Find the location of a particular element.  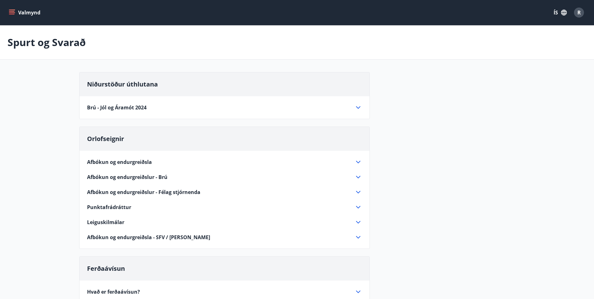

span: R is located at coordinates (579, 13).